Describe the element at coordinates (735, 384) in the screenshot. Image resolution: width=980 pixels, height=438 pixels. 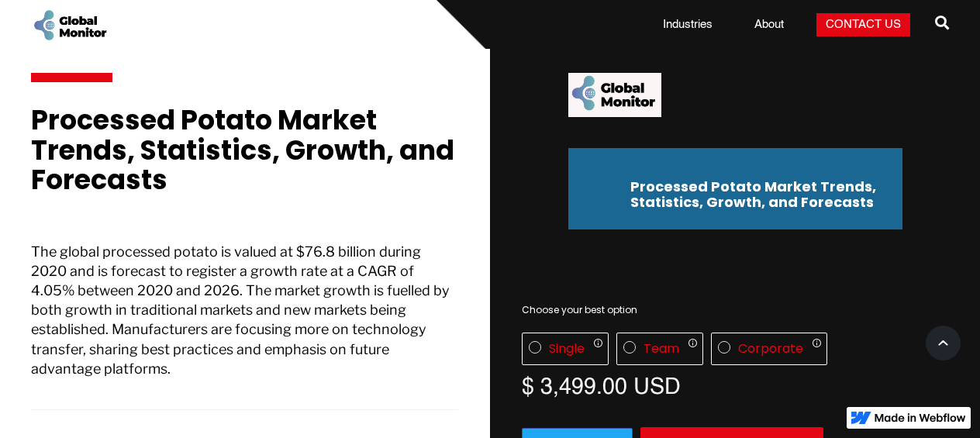
I see `div: $ 3,499.00 USD` at that location.